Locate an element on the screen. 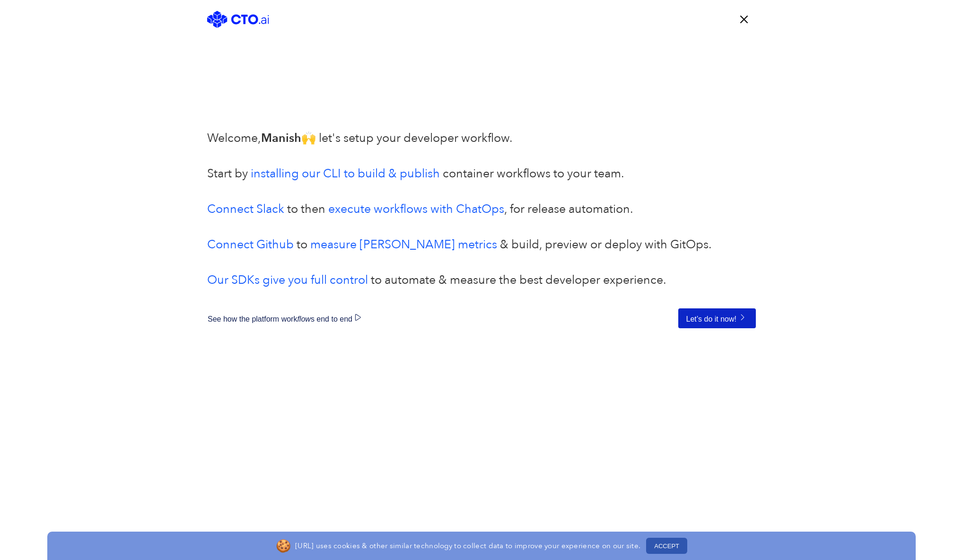 This screenshot has width=963, height=560. a: execute workflows with ChatOps is located at coordinates (416, 209).